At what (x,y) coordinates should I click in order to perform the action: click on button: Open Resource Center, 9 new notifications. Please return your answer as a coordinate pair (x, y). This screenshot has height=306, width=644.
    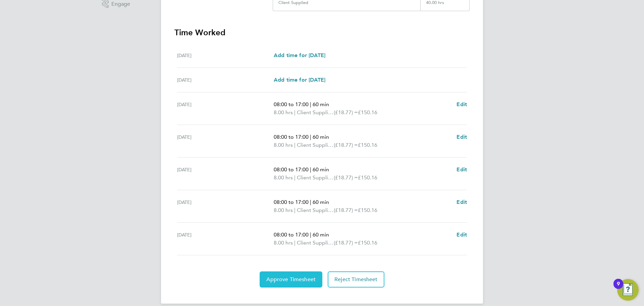
    Looking at the image, I should click on (628, 290).